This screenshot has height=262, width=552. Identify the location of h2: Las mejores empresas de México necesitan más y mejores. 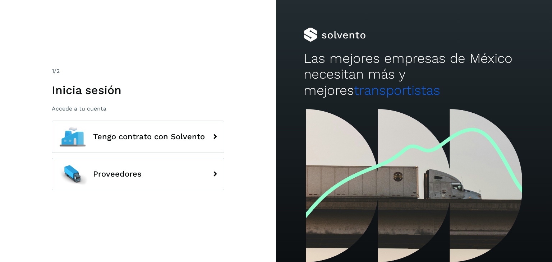
(414, 74).